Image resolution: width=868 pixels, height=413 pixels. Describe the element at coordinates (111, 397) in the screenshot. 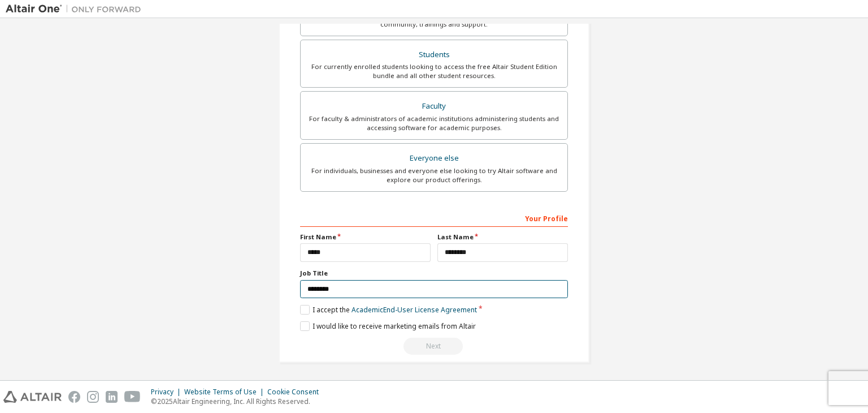

I see `img: linkedin.svg` at that location.